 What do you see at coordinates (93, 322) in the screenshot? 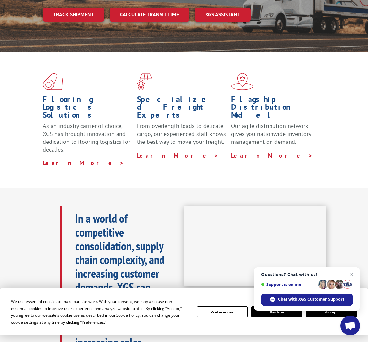
I see `span: Preferences` at bounding box center [93, 322].